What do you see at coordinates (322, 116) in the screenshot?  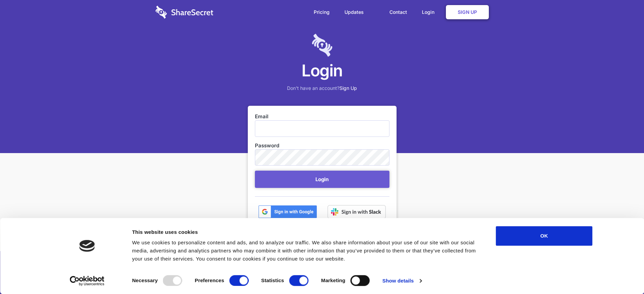 I see `label: Email` at bounding box center [322, 116].